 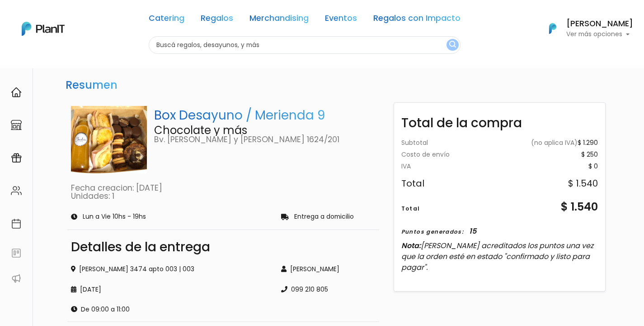 What do you see at coordinates (304, 45) in the screenshot?
I see `input: Buscá regalos, desayunos, y más` at bounding box center [304, 45].